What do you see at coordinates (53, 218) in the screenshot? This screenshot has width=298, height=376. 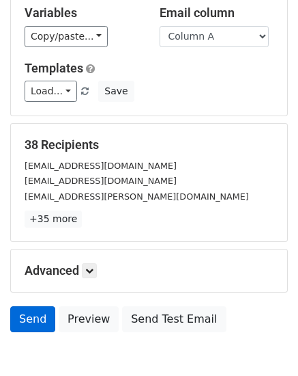 I see `a: +35 more` at bounding box center [53, 218].